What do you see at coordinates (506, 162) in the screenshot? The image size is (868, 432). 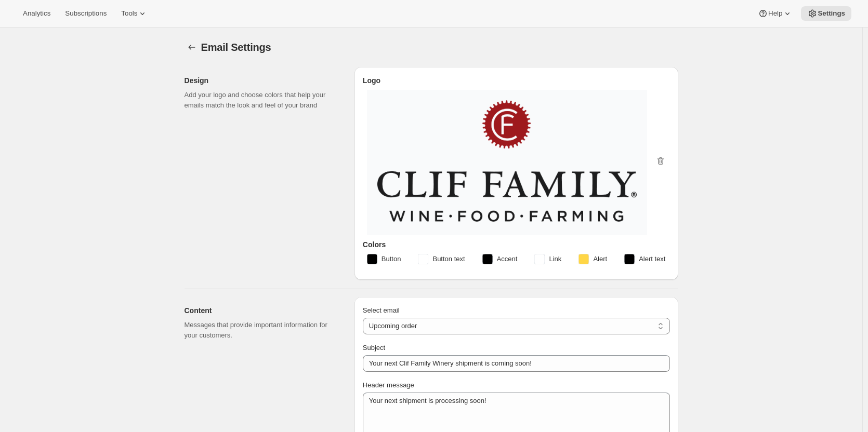 I see `img: CFW_WineFoodFarm_Logo_704 - PNG.png` at bounding box center [506, 162].